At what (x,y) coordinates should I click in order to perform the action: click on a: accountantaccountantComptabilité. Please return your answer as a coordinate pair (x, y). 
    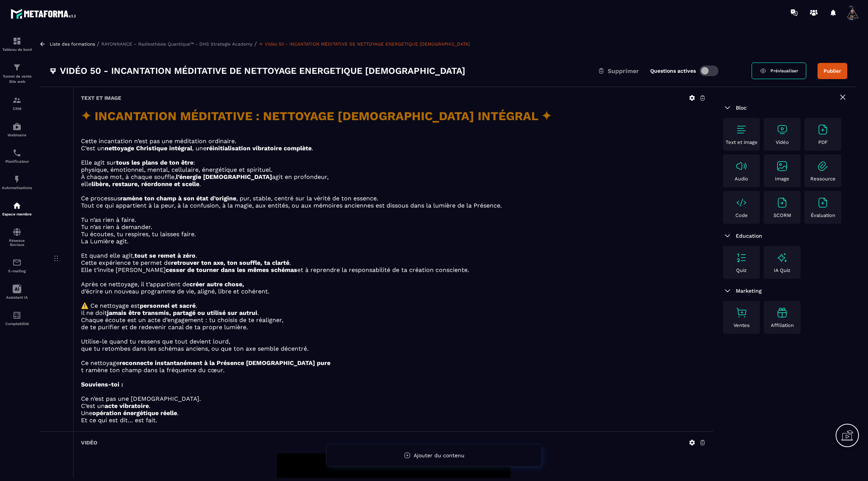
    Looking at the image, I should click on (17, 318).